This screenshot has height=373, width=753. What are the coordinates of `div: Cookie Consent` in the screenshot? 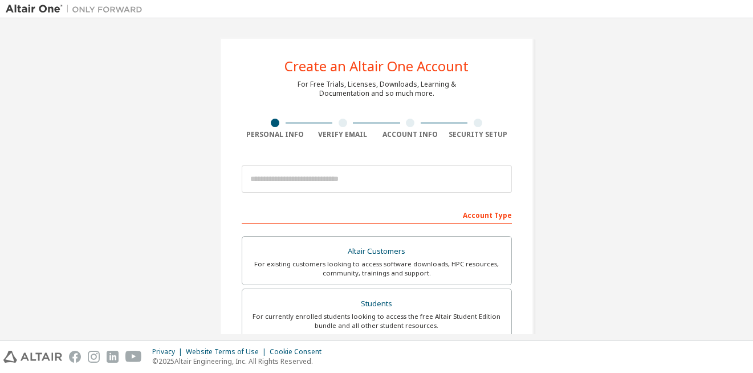 It's located at (299, 352).